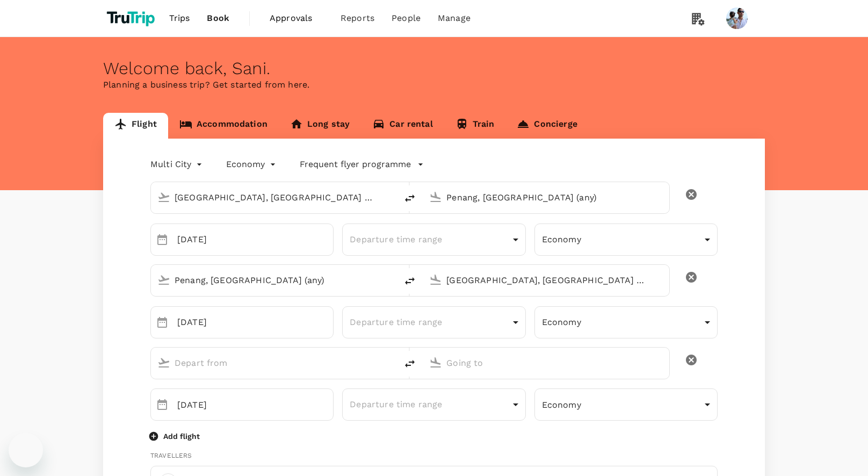 This screenshot has height=476, width=868. Describe the element at coordinates (296, 18) in the screenshot. I see `span: Approvals` at that location.